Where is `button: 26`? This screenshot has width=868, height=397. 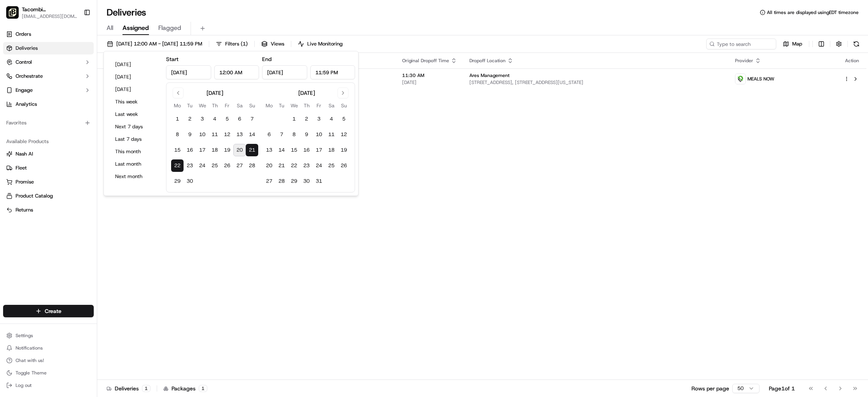 button: 26 is located at coordinates (227, 166).